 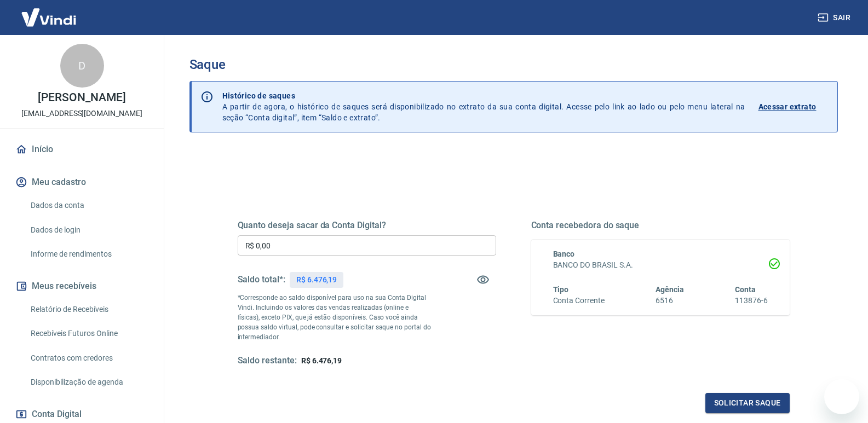 I want to click on a: Contratos com credores, so click(x=88, y=358).